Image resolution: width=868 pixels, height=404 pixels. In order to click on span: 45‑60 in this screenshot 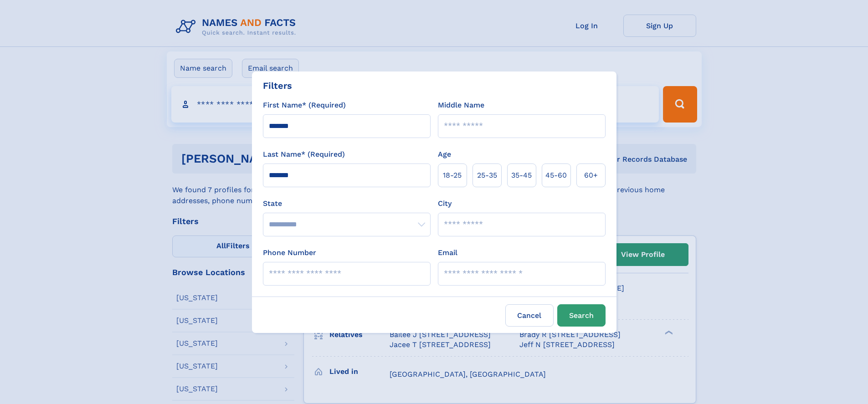, I will do `click(556, 175)`.